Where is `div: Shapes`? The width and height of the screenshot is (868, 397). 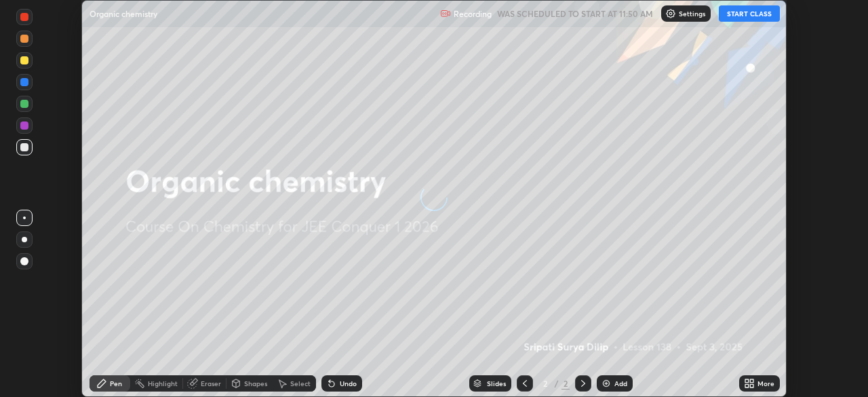 div: Shapes is located at coordinates (255, 384).